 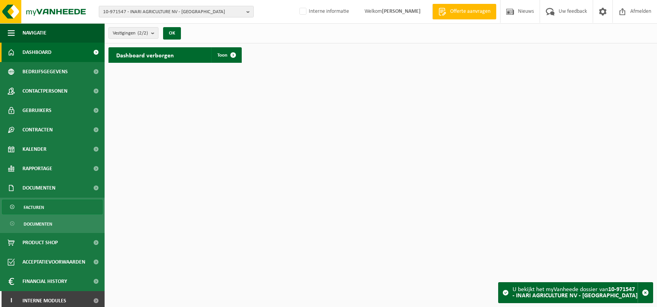 I want to click on button: OK, so click(x=172, y=33).